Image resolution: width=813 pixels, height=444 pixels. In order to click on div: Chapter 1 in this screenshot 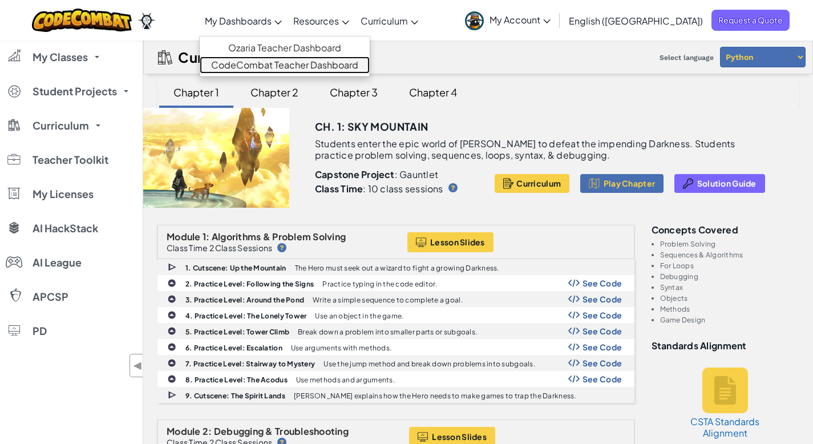, I will do `click(196, 92)`.